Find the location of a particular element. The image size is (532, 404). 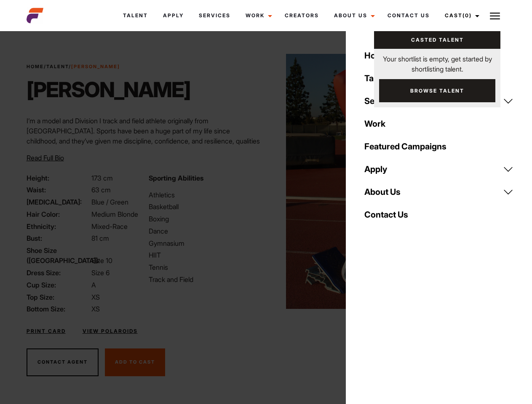

a: View Polaroids is located at coordinates (110, 331).